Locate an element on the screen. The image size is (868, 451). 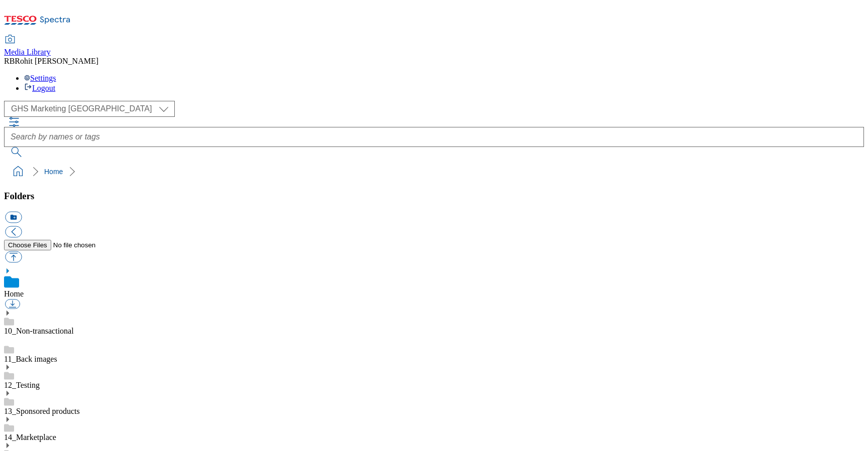
a: 10_Non-transactional is located at coordinates (39, 330).